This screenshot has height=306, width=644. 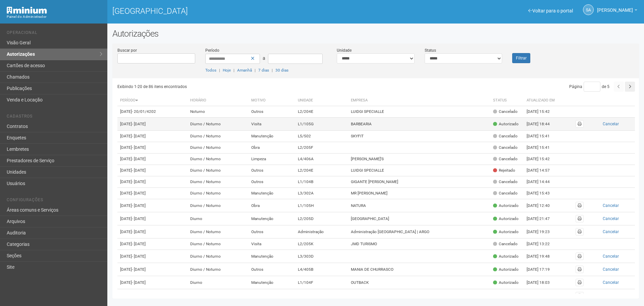 I want to click on td: Administração, so click(x=322, y=231).